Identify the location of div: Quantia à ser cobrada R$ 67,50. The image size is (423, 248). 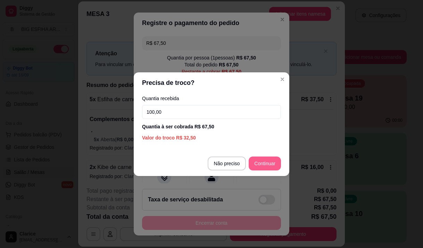
(212, 126).